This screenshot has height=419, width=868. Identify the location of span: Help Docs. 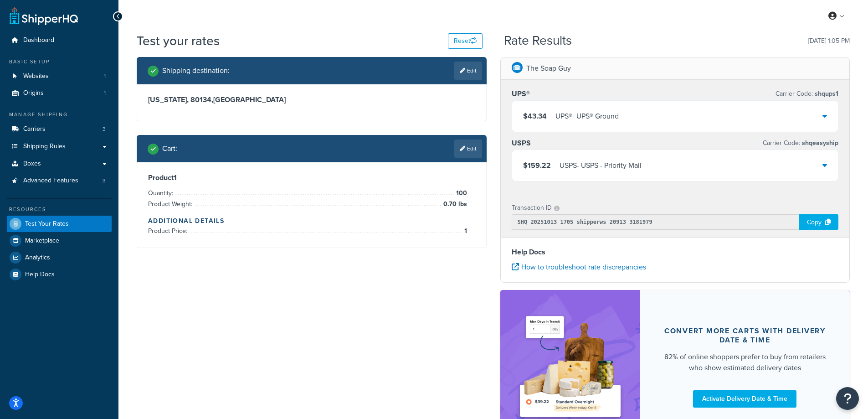
(39, 274).